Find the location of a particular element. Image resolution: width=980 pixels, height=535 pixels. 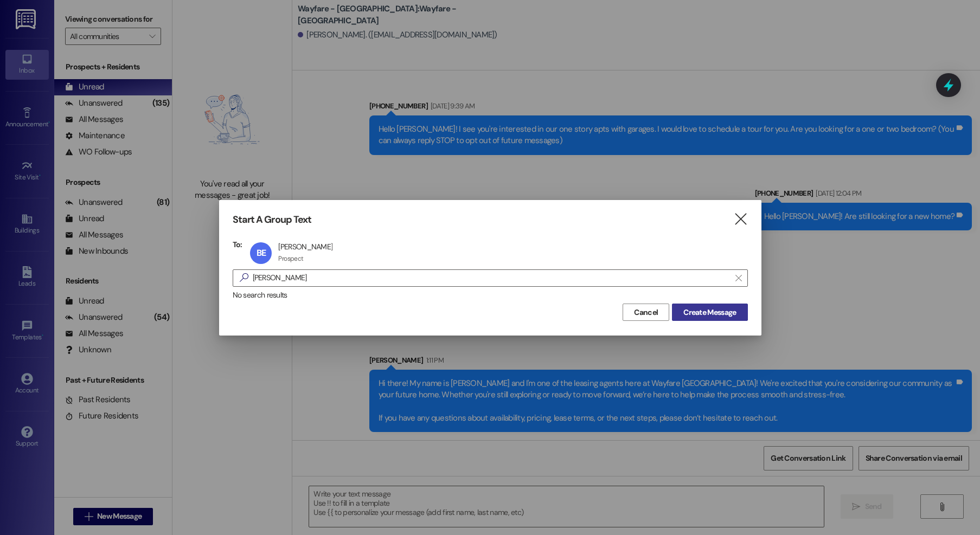

span: BE is located at coordinates (261, 252).